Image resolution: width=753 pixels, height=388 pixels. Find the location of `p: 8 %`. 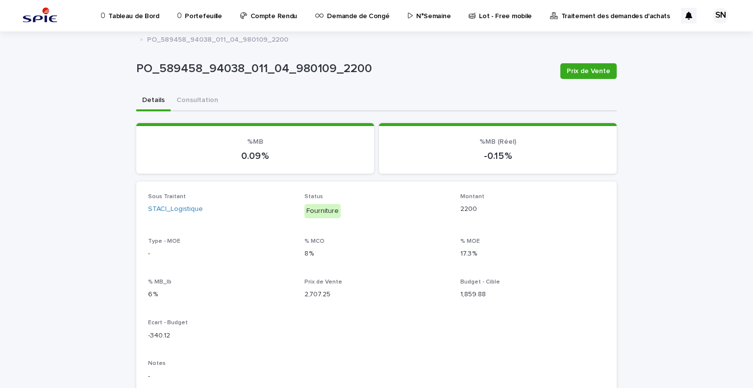

p: 8 % is located at coordinates (377, 254).